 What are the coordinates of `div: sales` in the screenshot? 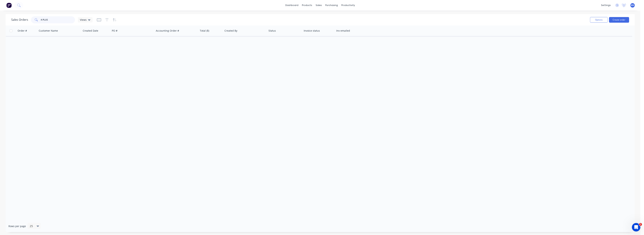 It's located at (319, 5).